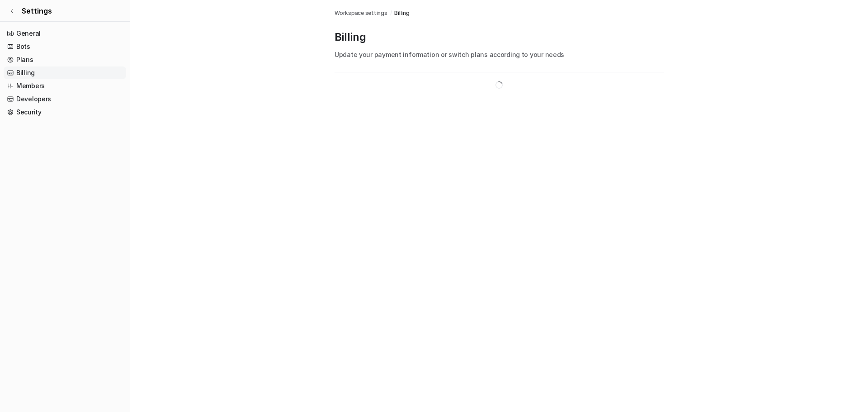 This screenshot has height=412, width=868. I want to click on a: General, so click(64, 33).